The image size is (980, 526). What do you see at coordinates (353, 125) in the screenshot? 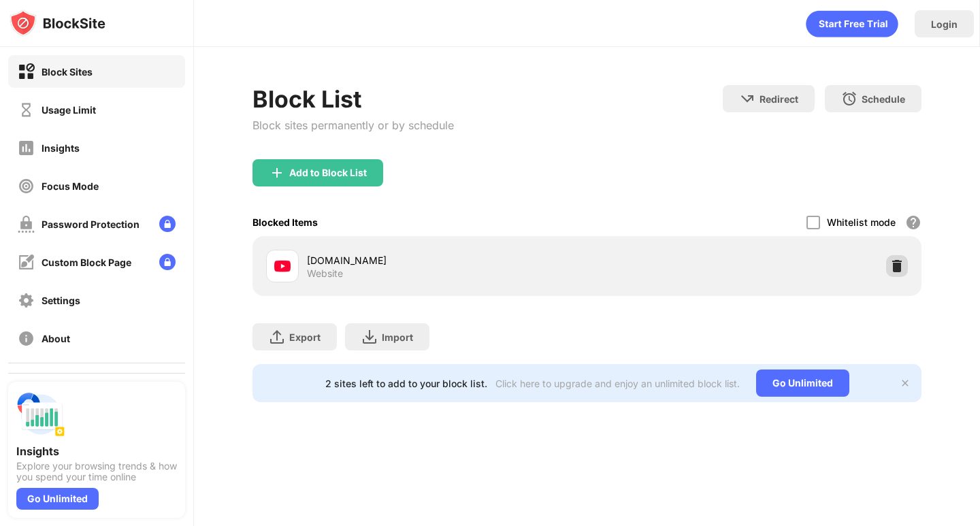
I see `div: Block sites permanently or by schedule` at bounding box center [353, 125].